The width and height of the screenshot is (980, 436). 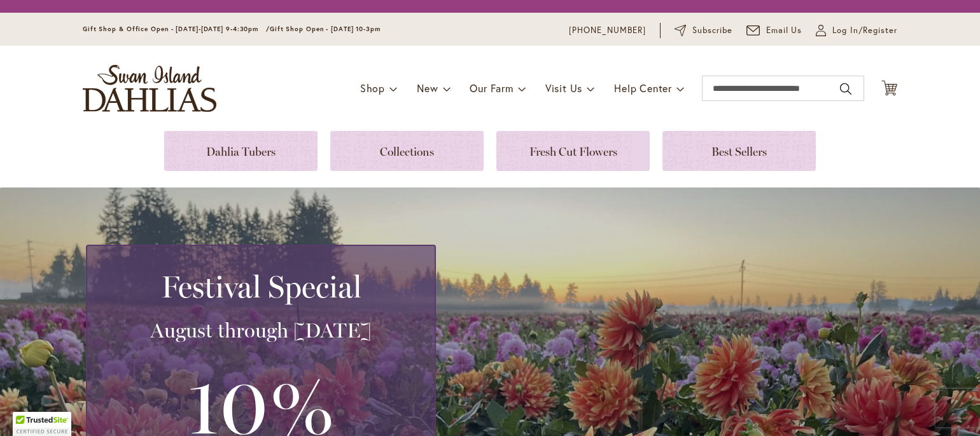 I want to click on span: Visit Us, so click(x=564, y=88).